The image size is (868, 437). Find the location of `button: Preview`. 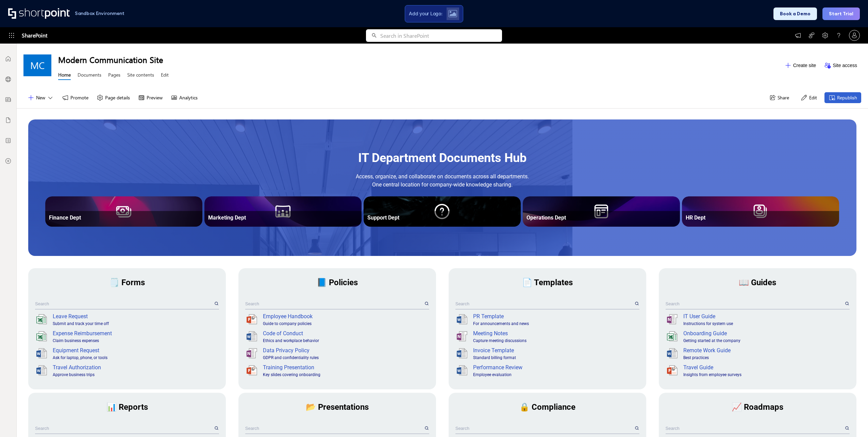

button: Preview is located at coordinates (150, 98).